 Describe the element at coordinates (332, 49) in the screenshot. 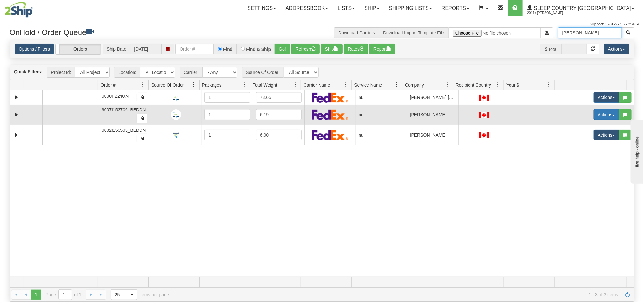

I see `button: Ship` at that location.